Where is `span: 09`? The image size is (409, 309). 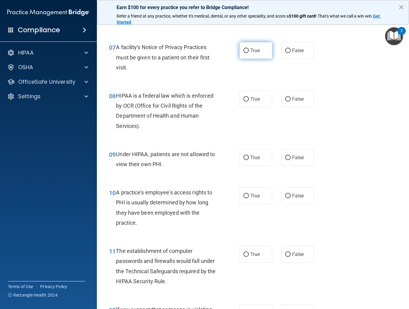 span: 09 is located at coordinates (112, 154).